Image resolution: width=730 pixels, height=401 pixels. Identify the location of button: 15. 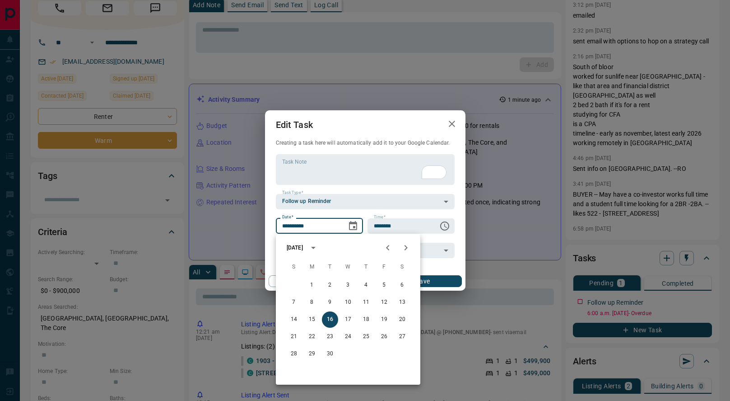
(312, 319).